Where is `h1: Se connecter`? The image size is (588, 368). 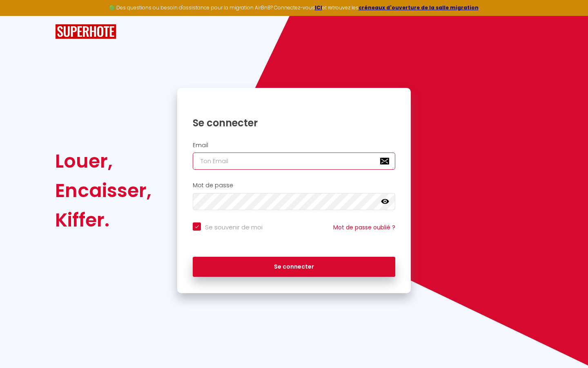
h1: Se connecter is located at coordinates (294, 123).